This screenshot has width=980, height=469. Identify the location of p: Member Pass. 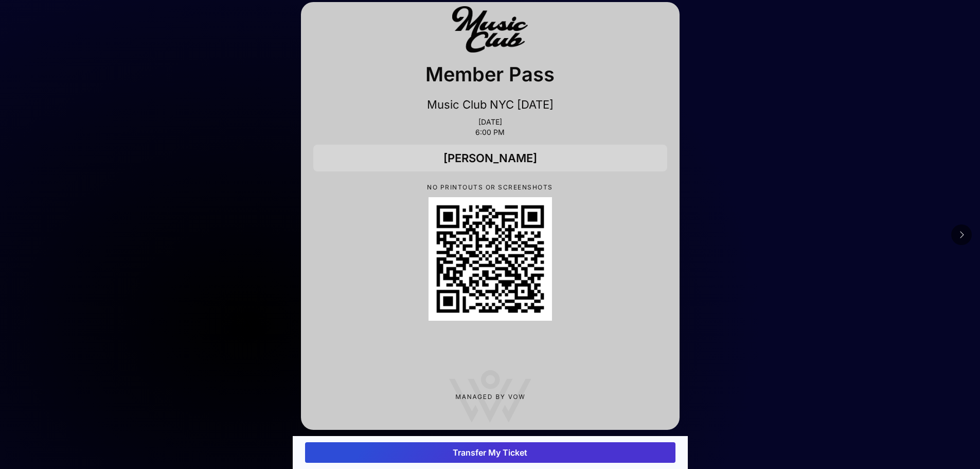
(491, 74).